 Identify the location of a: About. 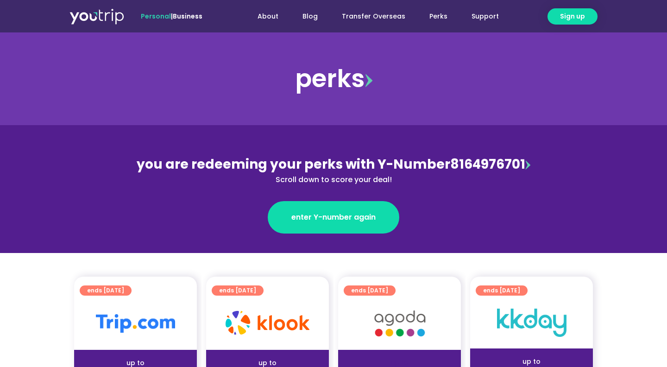
(268, 16).